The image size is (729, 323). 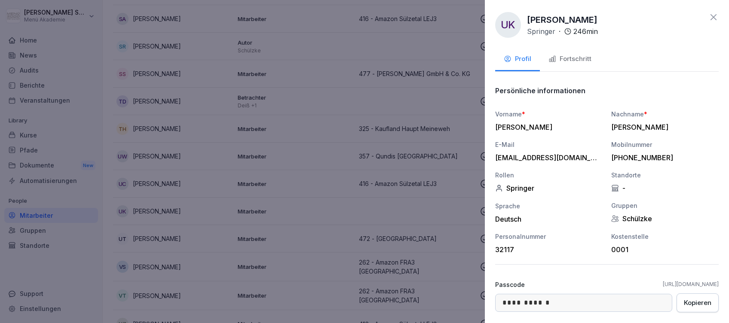 I want to click on div: Personalnummer, so click(x=549, y=236).